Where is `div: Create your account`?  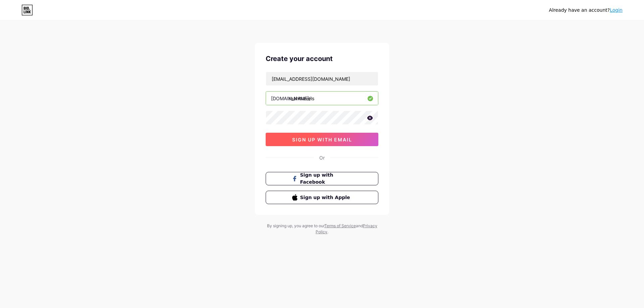
div: Create your account is located at coordinates (322, 59).